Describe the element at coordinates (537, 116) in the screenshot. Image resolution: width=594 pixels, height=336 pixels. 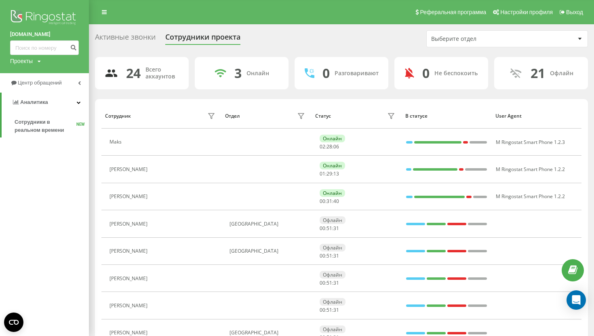
I see `div: User Agent` at that location.